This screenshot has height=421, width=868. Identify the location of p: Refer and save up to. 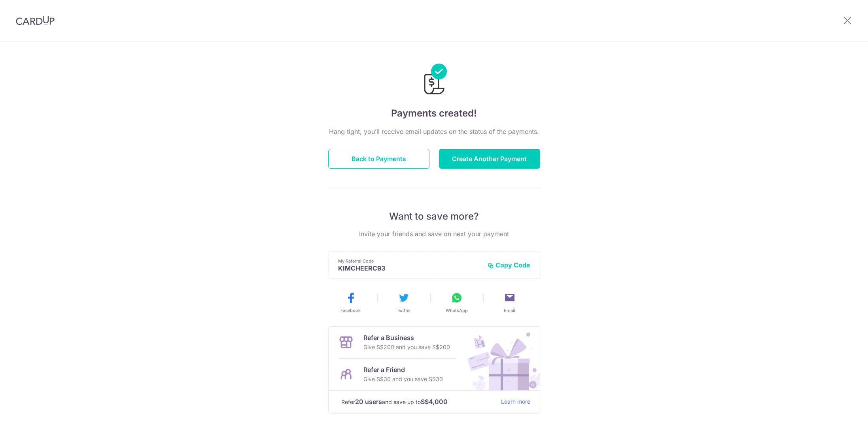
(418, 402).